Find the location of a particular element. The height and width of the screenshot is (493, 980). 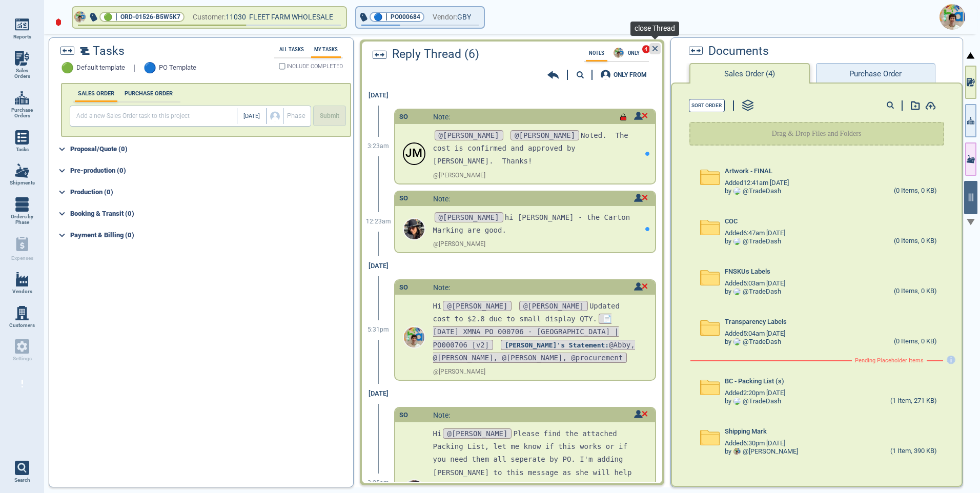

span: PO Template is located at coordinates (177, 67).